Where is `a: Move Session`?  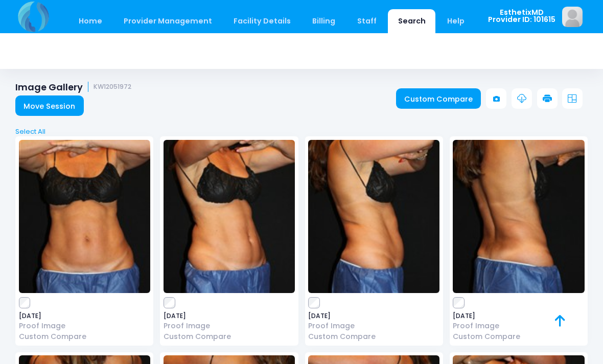 a: Move Session is located at coordinates (49, 106).